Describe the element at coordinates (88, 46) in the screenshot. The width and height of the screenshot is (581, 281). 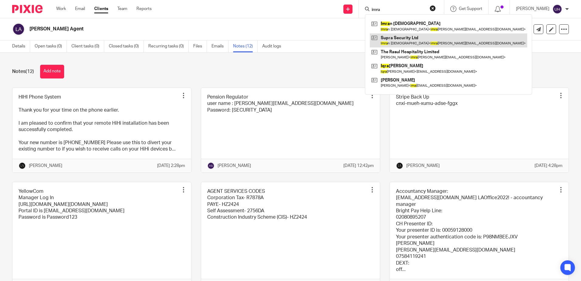
I see `a: Client tasks (0)` at that location.